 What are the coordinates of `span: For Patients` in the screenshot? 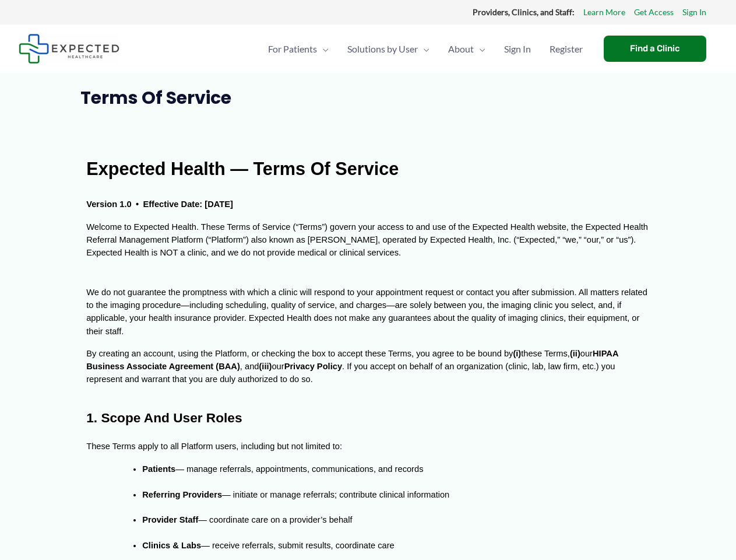 It's located at (292, 49).